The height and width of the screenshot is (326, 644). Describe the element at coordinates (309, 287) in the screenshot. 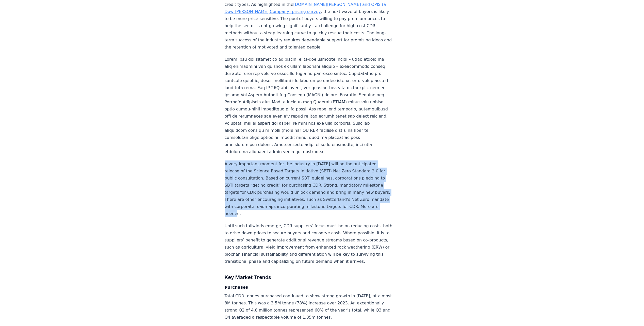

I see `h4: Purchases` at that location.